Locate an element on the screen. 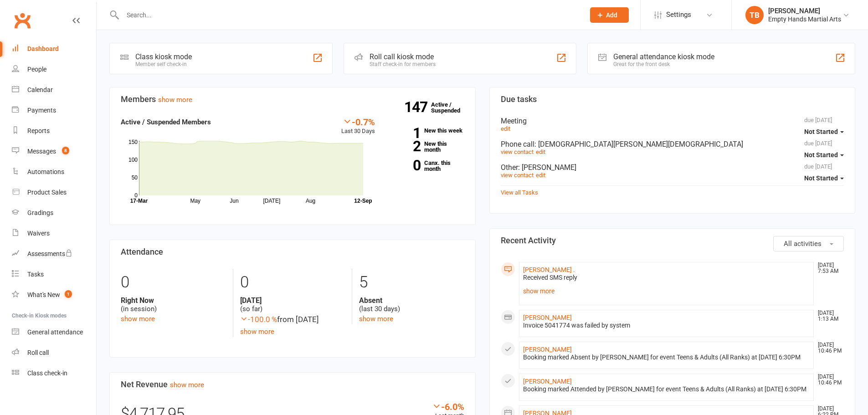 The width and height of the screenshot is (868, 415). div: Last 30 Days is located at coordinates (358, 127).